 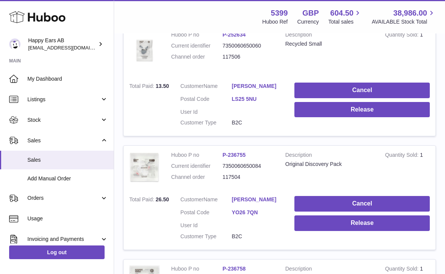 I want to click on dd: 117504, so click(x=248, y=177).